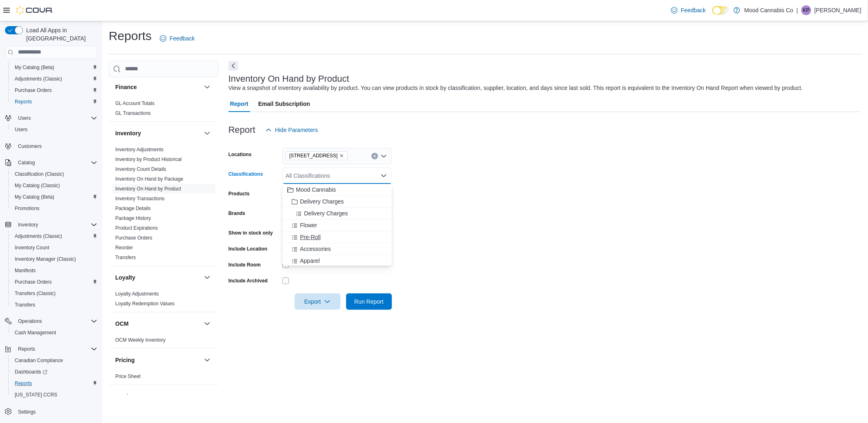  Describe the element at coordinates (157, 323) in the screenshot. I see `button: OCM` at that location.